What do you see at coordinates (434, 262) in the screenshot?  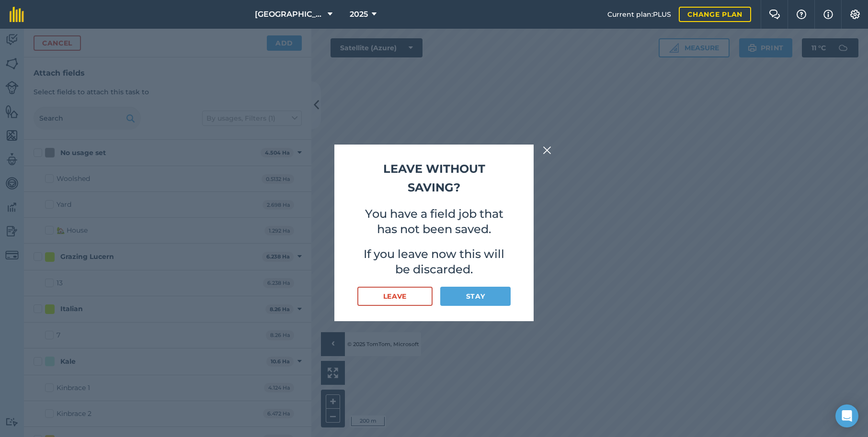 I see `p: If you leave now this will be discarded.` at bounding box center [434, 262].